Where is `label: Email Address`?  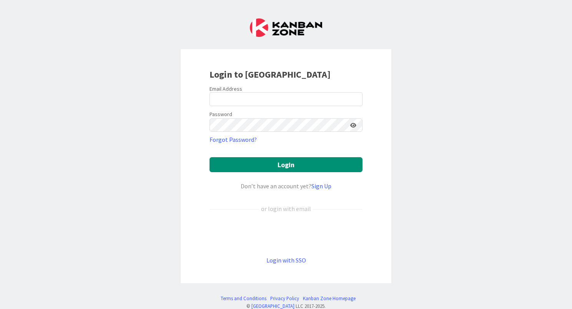 label: Email Address is located at coordinates (225, 89).